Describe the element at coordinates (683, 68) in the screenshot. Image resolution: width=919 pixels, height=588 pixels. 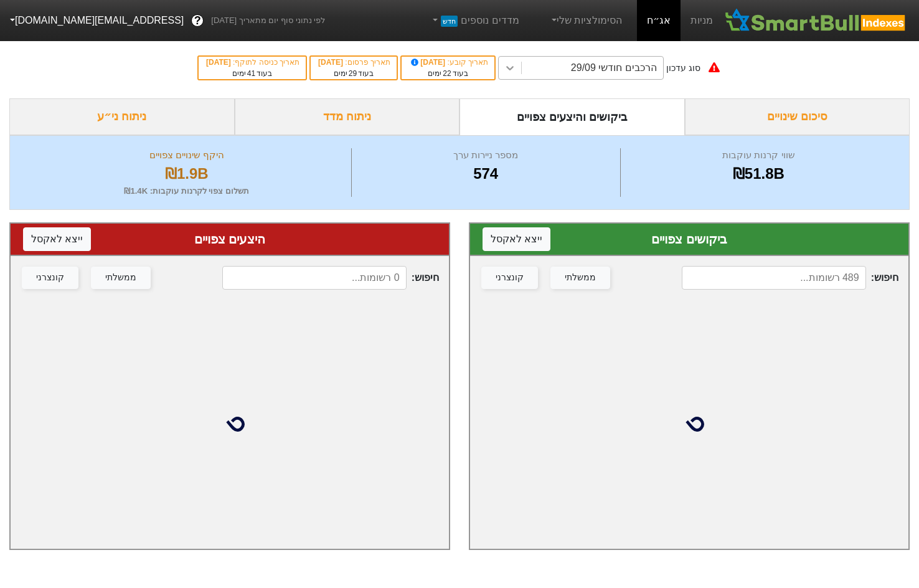
I see `div: סוג עדכון` at that location.